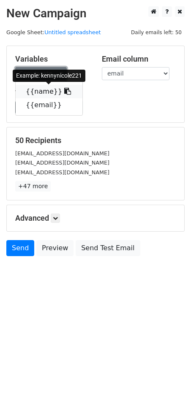  What do you see at coordinates (72, 32) in the screenshot?
I see `a: Untitled spreadsheet` at bounding box center [72, 32].